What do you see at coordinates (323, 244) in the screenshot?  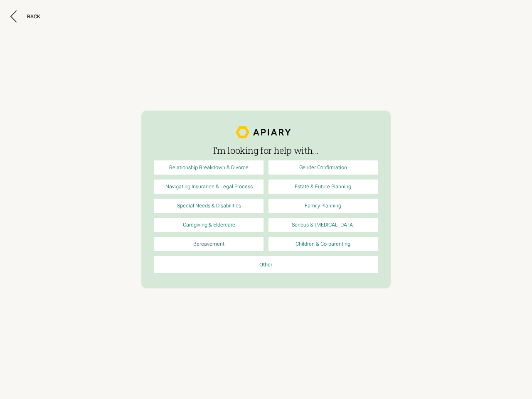 I see `a: Children & Co-parenting` at bounding box center [323, 244].